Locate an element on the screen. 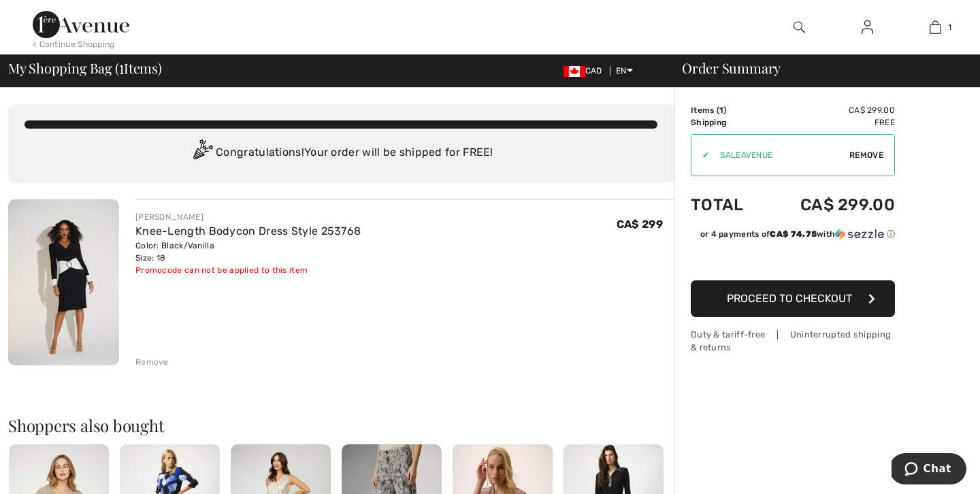 The height and width of the screenshot is (494, 980). input: Promo code is located at coordinates (779, 155).